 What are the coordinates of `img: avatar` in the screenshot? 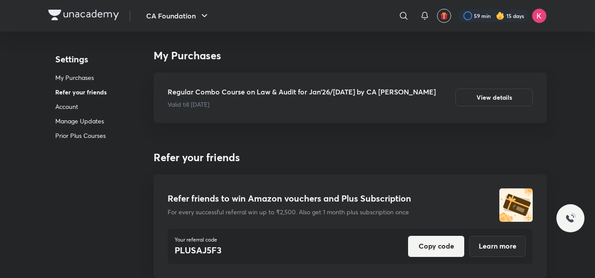 It's located at (444, 16).